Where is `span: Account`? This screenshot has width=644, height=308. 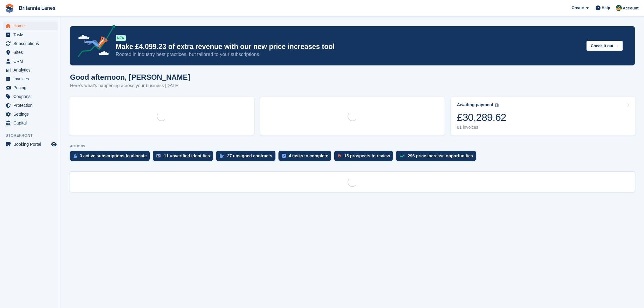 span: Account is located at coordinates (631, 8).